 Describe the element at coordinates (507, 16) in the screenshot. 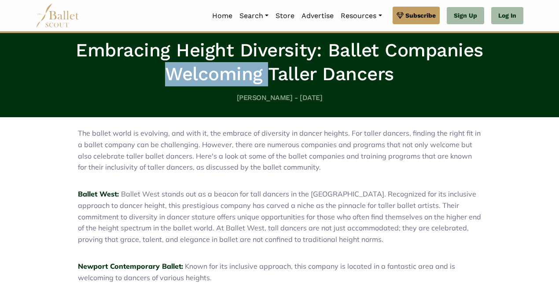

I see `a: Log In` at that location.